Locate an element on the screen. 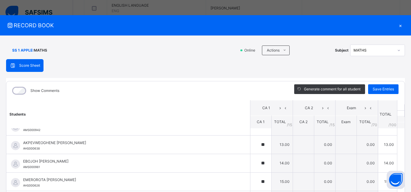  th: TOTAL is located at coordinates (387, 114).